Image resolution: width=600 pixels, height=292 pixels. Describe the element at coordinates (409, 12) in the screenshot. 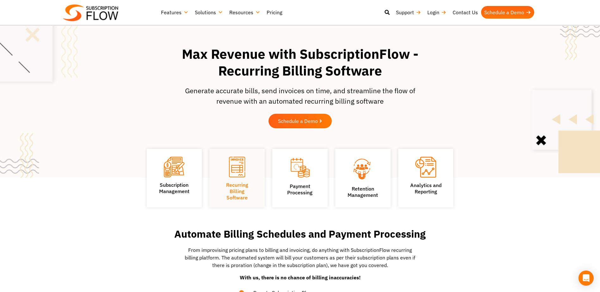

I see `a: Support` at that location.